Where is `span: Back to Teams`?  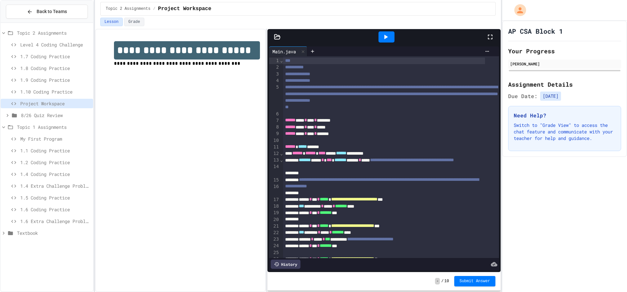 span: Back to Teams is located at coordinates (52, 11).